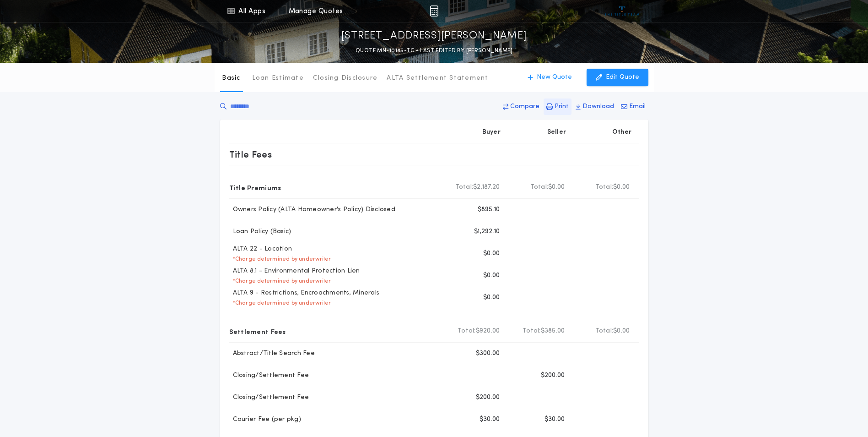 This screenshot has width=868, height=437. I want to click on span: $2,187.20, so click(486, 187).